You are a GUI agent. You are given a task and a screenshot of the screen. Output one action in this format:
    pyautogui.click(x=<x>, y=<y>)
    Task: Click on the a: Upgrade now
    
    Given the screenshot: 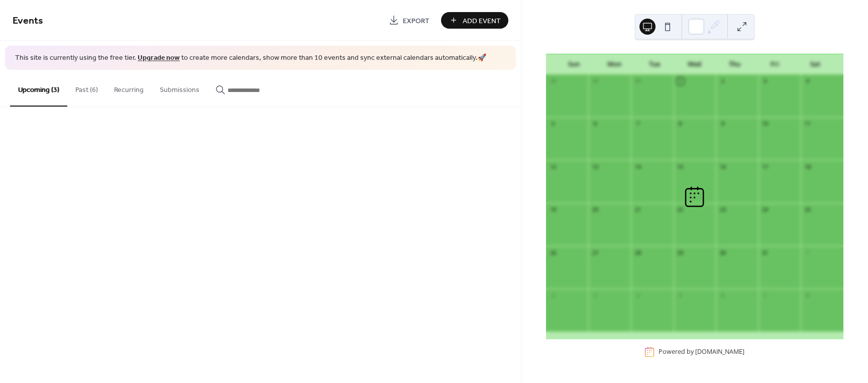 What is the action you would take?
    pyautogui.click(x=159, y=58)
    